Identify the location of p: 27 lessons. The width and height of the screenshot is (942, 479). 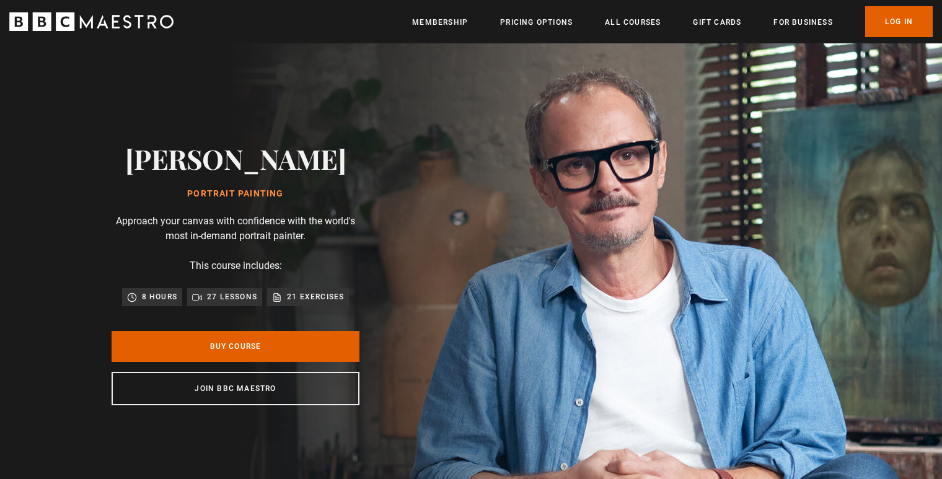
(232, 297).